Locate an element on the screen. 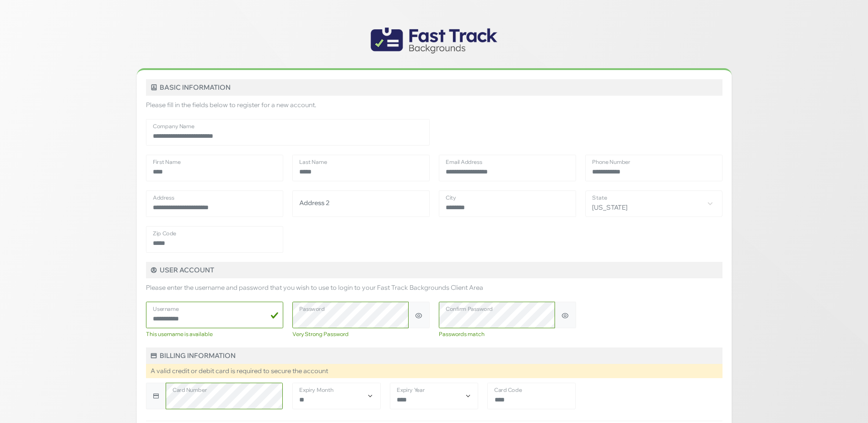 This screenshot has height=423, width=868. div: A valid credit or debit card is required to secure the account is located at coordinates (434, 371).